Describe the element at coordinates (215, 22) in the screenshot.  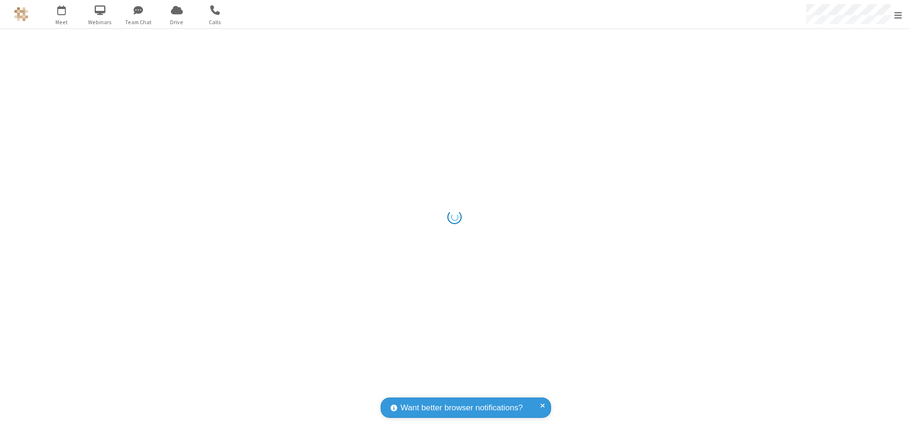
I see `span: Calls` at that location.